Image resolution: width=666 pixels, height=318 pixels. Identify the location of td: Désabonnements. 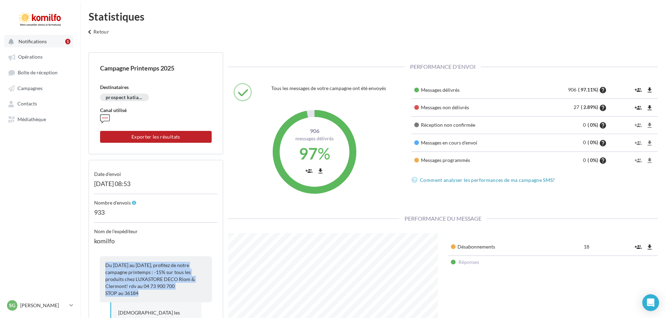
(506, 247).